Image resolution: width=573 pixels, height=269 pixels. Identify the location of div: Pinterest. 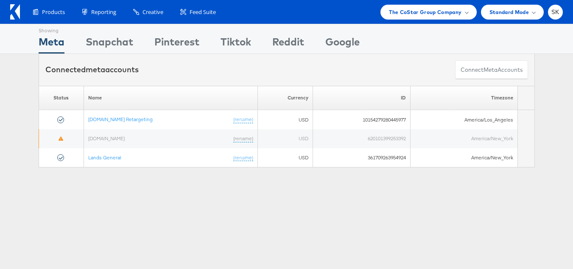
(177, 44).